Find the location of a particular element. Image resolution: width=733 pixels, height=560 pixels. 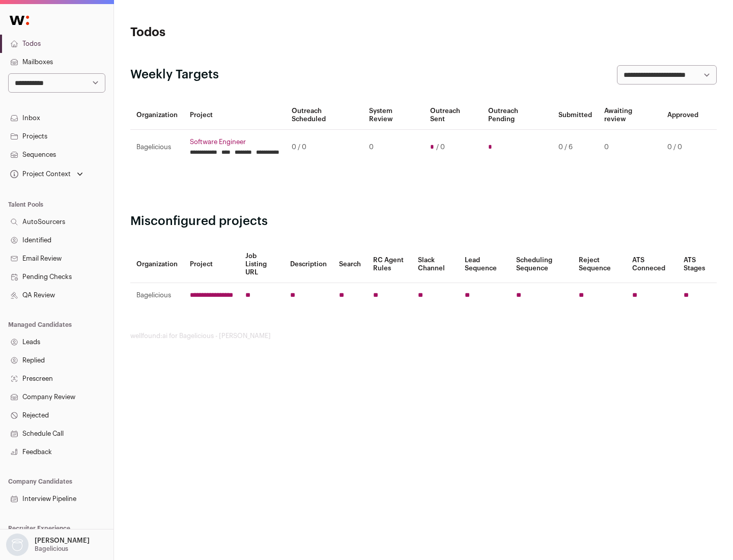

th: RC Agent Rules is located at coordinates (389, 265).